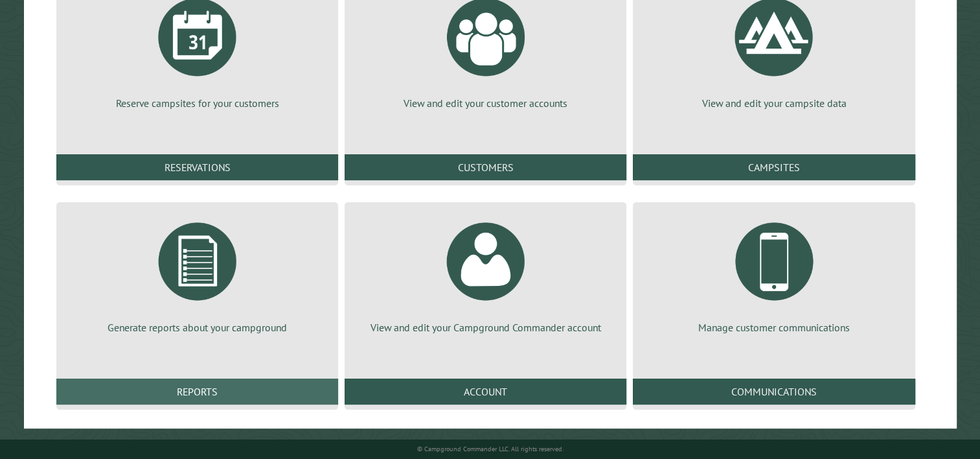 This screenshot has width=980, height=459. I want to click on a: Customers, so click(485, 168).